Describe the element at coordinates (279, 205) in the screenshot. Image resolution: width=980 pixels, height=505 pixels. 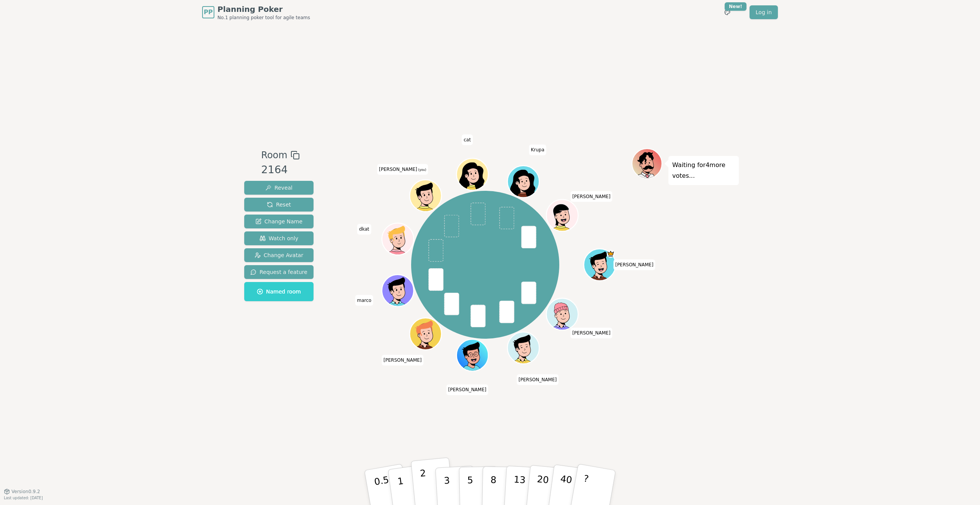
I see `span: Reset` at that location.